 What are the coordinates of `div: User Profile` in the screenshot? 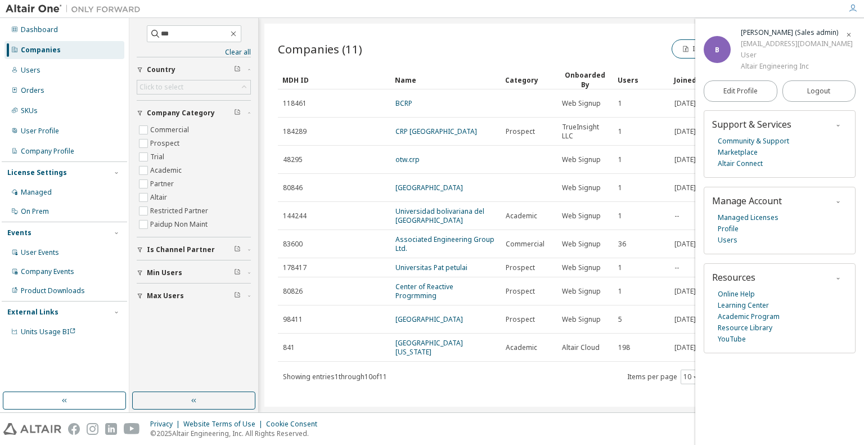 It's located at (40, 131).